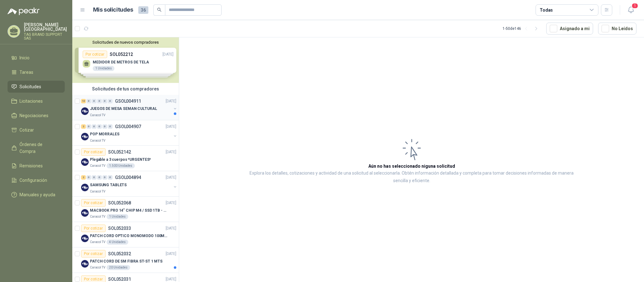  What do you see at coordinates (36, 87) in the screenshot?
I see `a: Solicitudes` at bounding box center [36, 87].